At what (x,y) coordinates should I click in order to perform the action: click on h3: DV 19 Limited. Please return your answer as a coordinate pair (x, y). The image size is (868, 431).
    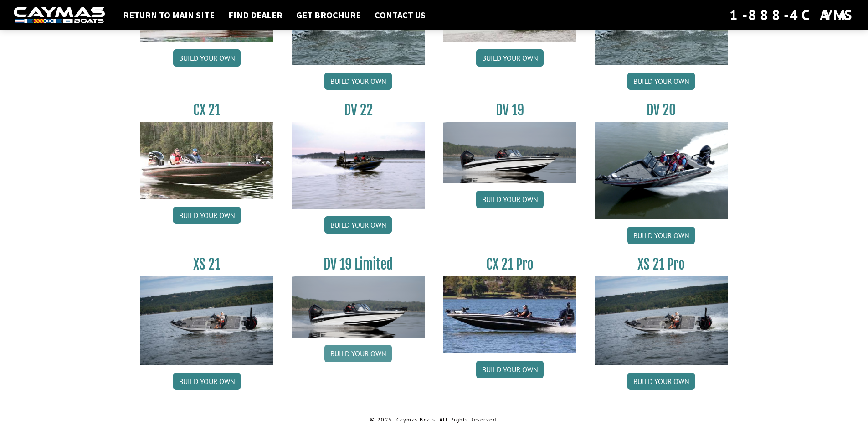
    Looking at the image, I should click on (358, 264).